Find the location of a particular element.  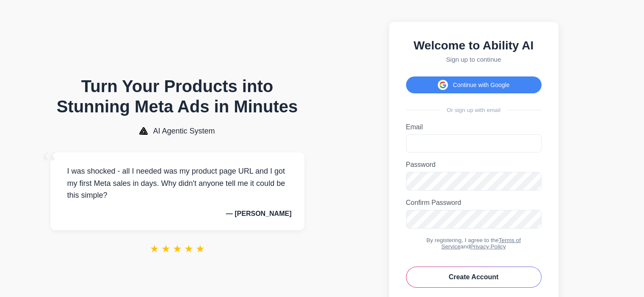

p: I was shocked - all I needed was my product page URL and I got my first Meta sales in days. Why d... is located at coordinates (178, 183).